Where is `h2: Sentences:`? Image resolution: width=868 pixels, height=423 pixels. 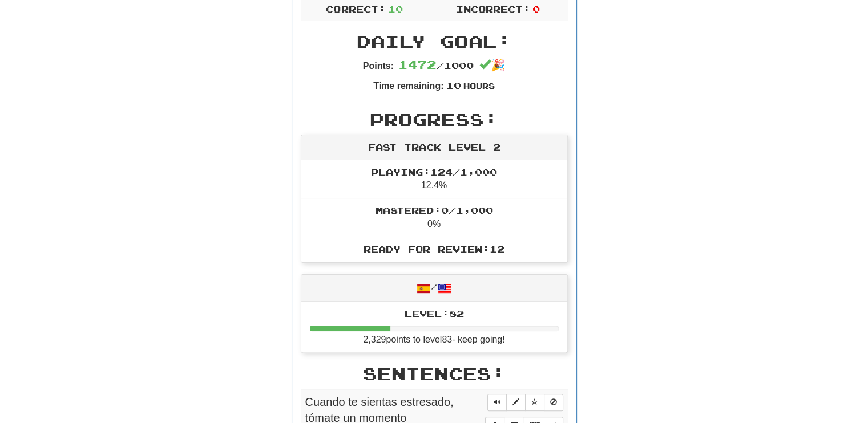 h2: Sentences: is located at coordinates (434, 373).